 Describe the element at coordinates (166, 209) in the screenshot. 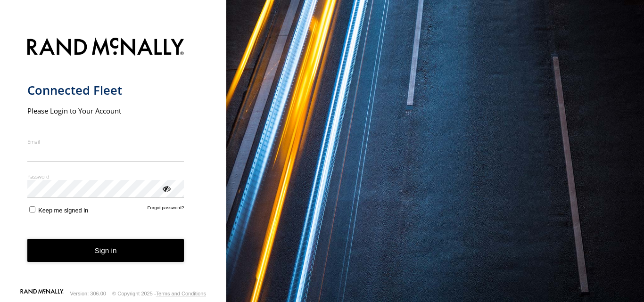

I see `a: Forgot password?` at that location.